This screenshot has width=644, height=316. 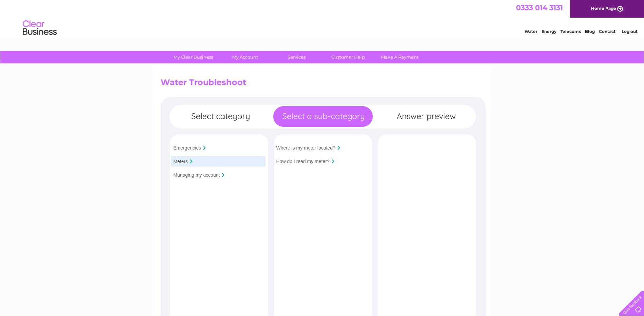 What do you see at coordinates (549, 31) in the screenshot?
I see `a: Energy` at bounding box center [549, 31].